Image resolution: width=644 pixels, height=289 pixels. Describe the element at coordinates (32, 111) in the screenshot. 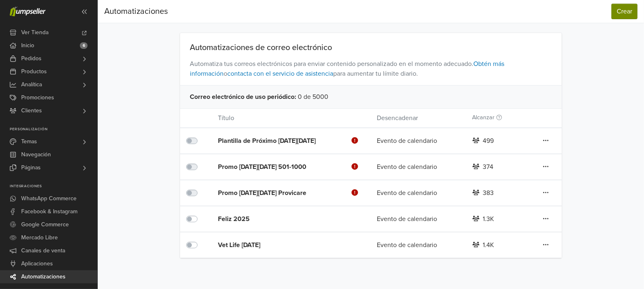

I see `span: Clientes` at that location.